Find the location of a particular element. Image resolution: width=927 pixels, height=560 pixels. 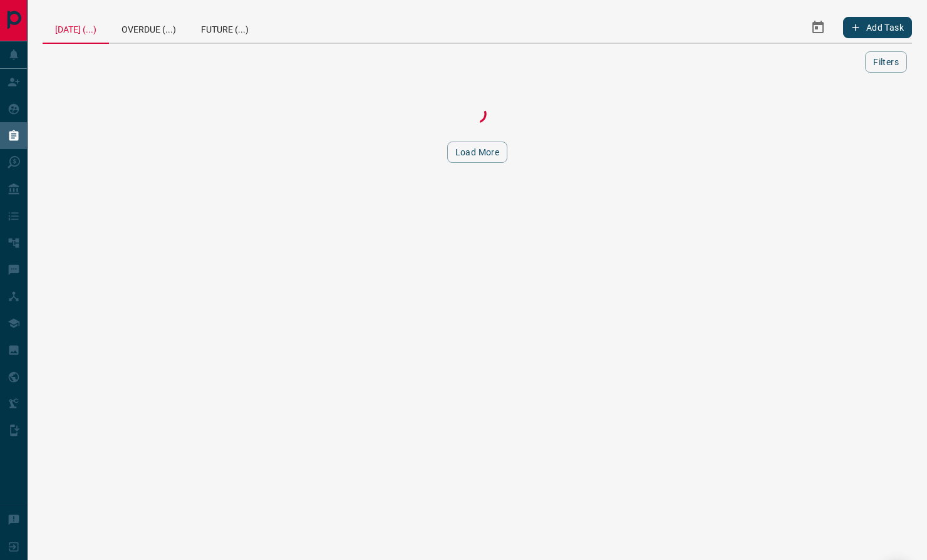

button: Select Date Range is located at coordinates (818, 27).